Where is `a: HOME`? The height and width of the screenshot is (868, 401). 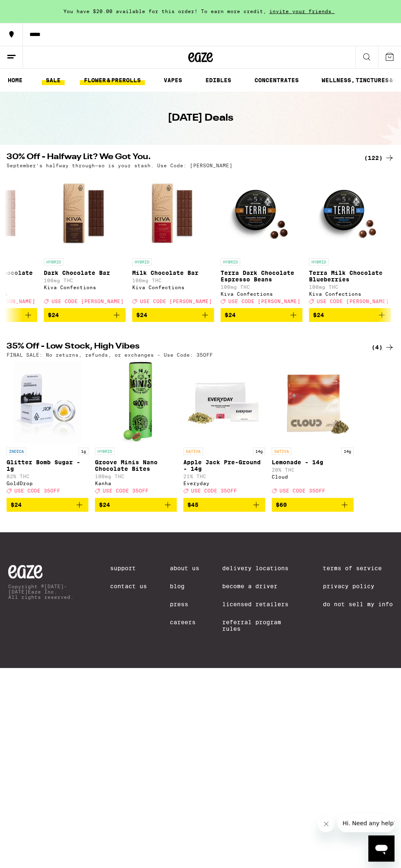 a: HOME is located at coordinates (15, 80).